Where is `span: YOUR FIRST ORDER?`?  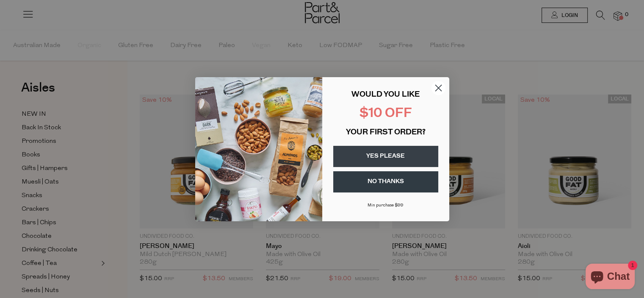
span: YOUR FIRST ORDER? is located at coordinates (386, 133).